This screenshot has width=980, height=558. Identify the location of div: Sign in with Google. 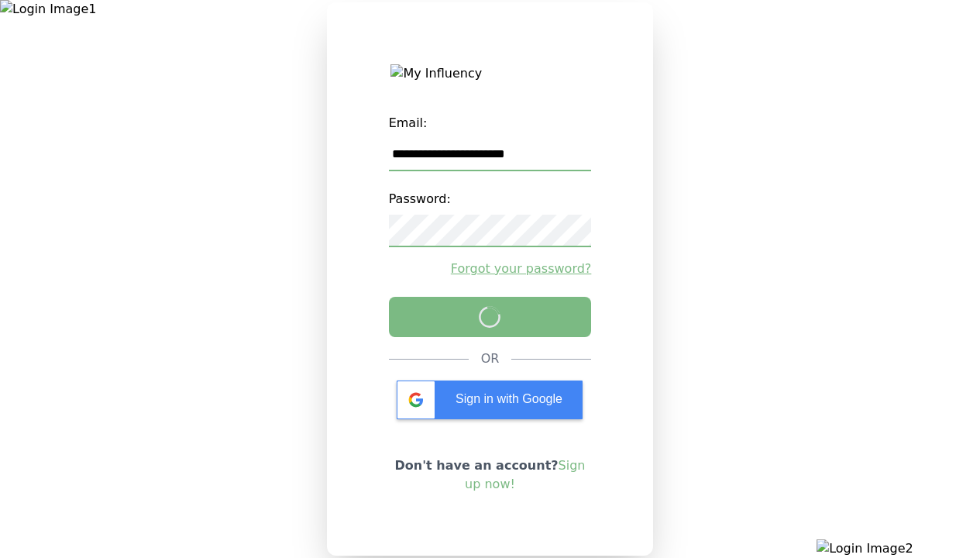
(490, 400).